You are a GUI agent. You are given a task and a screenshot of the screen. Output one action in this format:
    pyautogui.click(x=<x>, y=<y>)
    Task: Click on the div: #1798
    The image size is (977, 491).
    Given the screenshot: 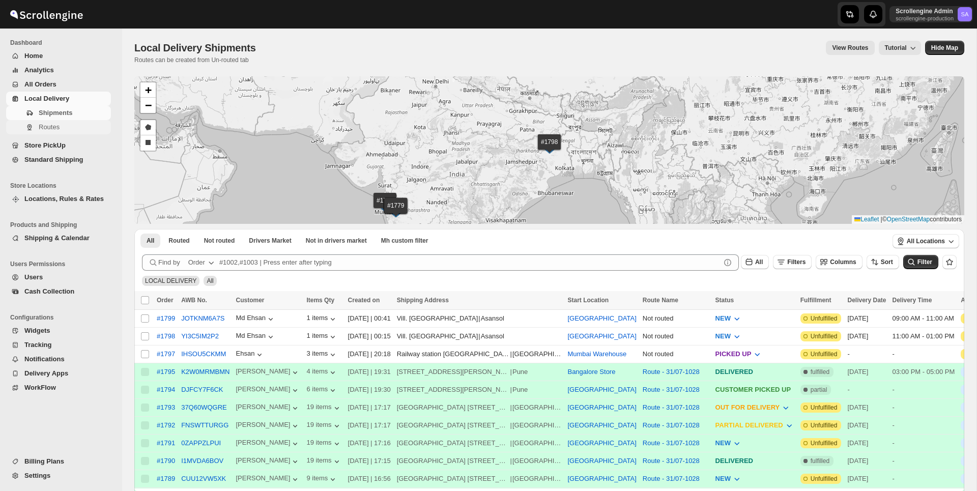 What is the action you would take?
    pyautogui.click(x=166, y=336)
    